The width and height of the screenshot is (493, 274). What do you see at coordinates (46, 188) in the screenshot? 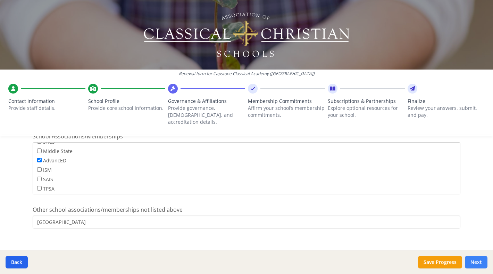
I see `label: TPSA` at bounding box center [46, 188].